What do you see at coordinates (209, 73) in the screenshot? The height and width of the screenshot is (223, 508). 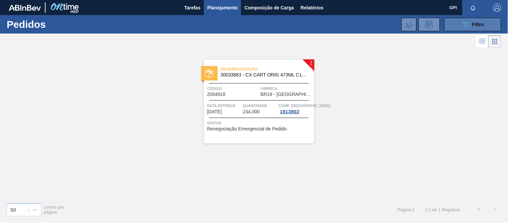 I see `img: status` at bounding box center [209, 73].